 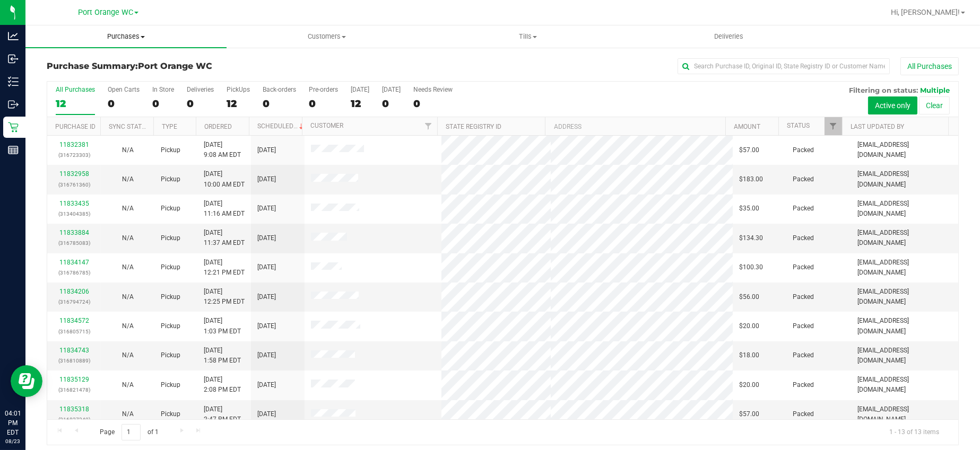 What do you see at coordinates (13, 128) in the screenshot?
I see `inline-svg: Retail` at bounding box center [13, 128].